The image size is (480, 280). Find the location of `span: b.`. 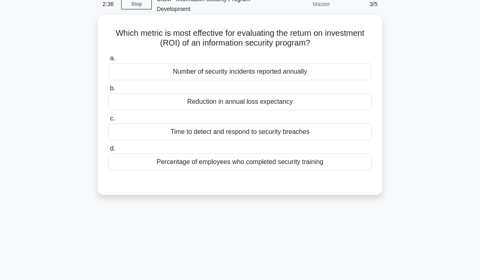

span: b. is located at coordinates (112, 88).